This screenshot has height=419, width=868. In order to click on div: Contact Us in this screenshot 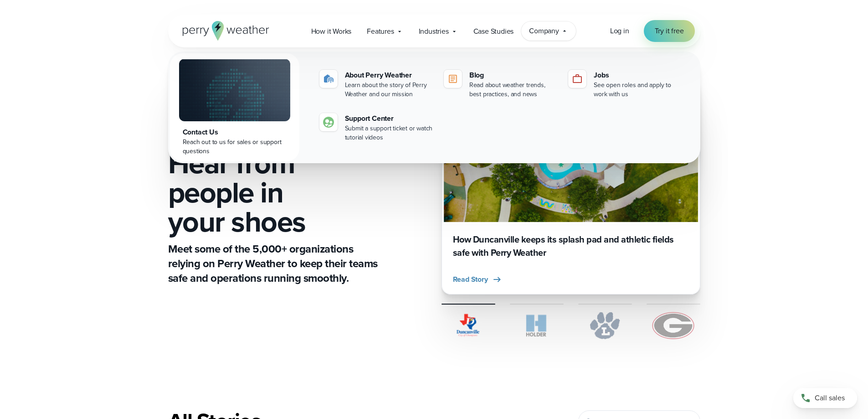, I will do `click(234, 132)`.